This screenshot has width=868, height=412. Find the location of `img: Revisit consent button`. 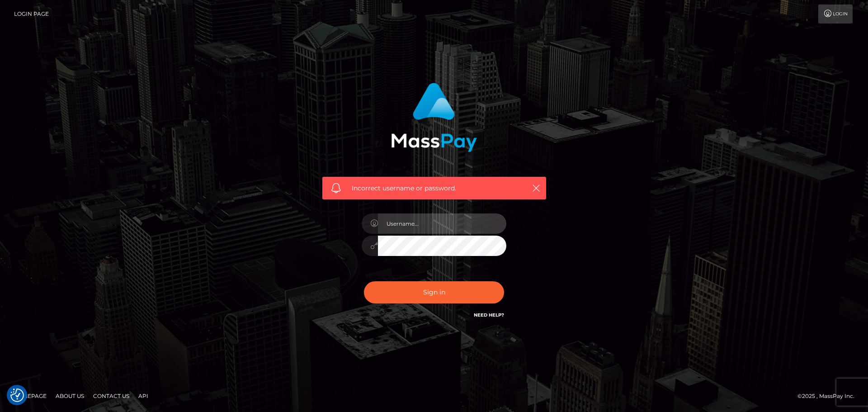

img: Revisit consent button is located at coordinates (17, 395).